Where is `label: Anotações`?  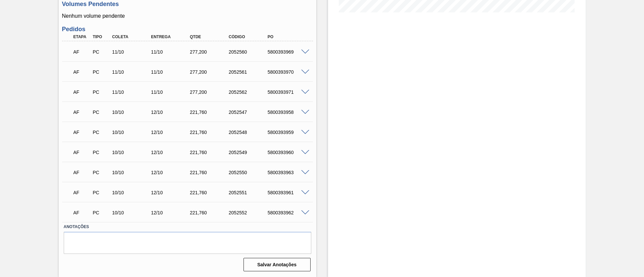
label: Anotações is located at coordinates (187, 227).